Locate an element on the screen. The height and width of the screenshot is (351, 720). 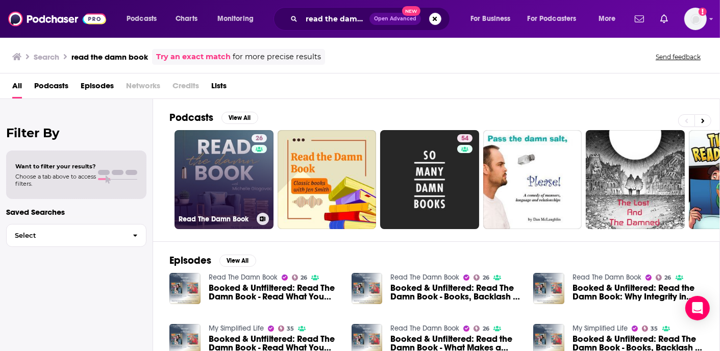
span: All is located at coordinates (17, 88).